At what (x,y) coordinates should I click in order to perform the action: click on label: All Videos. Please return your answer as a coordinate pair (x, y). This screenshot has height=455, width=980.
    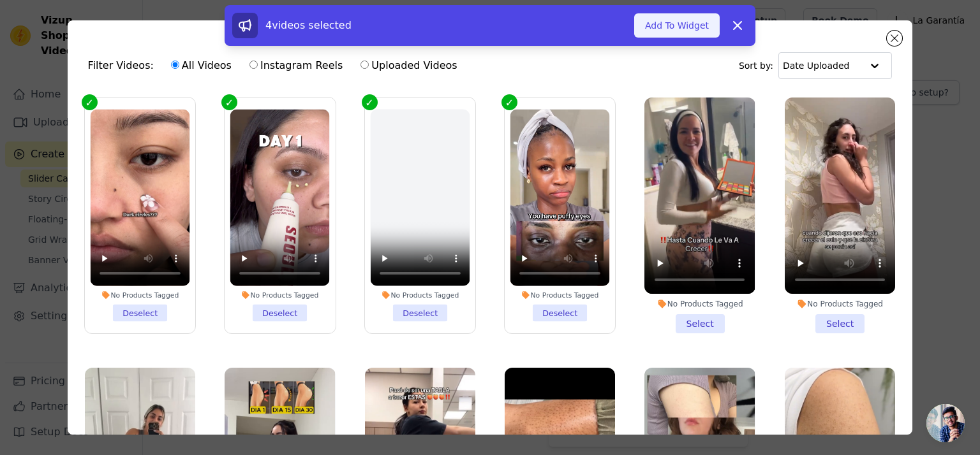
    Looking at the image, I should click on (201, 65).